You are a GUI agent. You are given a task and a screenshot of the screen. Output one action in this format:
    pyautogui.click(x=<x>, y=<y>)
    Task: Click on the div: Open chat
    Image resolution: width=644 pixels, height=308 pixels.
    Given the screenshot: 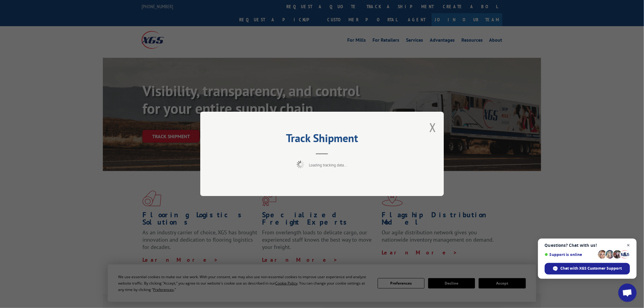 What is the action you would take?
    pyautogui.click(x=628, y=293)
    